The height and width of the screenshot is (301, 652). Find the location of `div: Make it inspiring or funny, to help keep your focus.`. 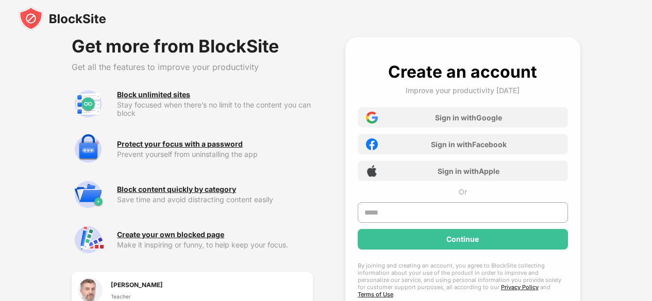

div: Make it inspiring or funny, to help keep your focus. is located at coordinates (214, 245).